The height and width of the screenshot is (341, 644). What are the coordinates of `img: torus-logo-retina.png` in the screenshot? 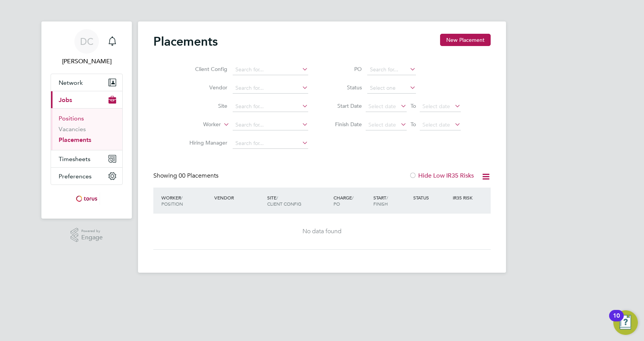 It's located at (87, 199).